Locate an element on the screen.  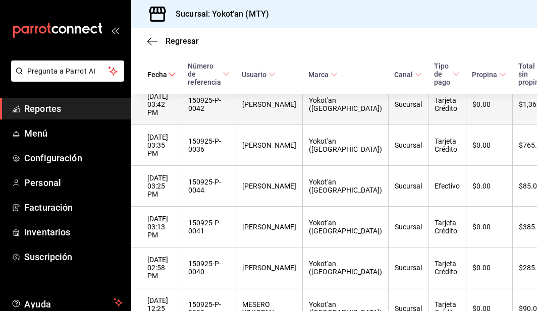
span: Facturación is located at coordinates (73, 207).